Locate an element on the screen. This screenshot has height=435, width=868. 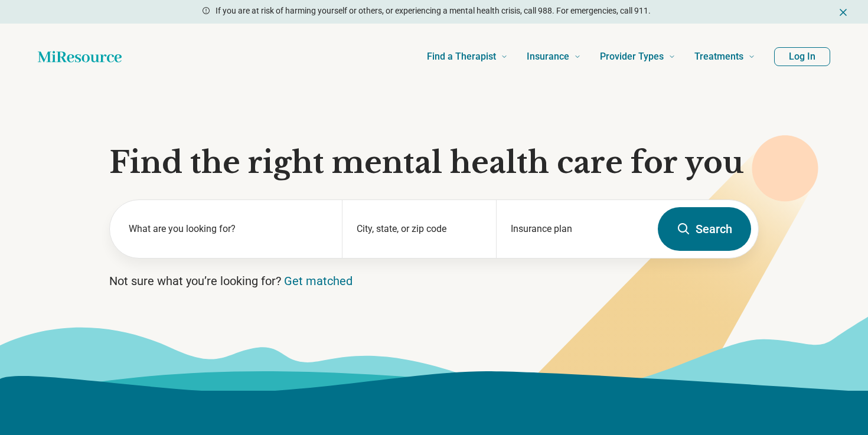
a: Provider Types is located at coordinates (638, 56).